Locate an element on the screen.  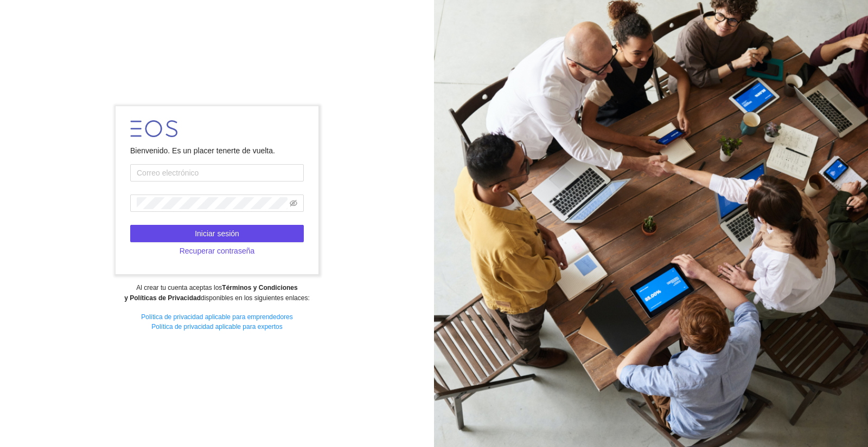
div: Al crear tu cuenta aceptas los disponibles en los siguientes enlaces: is located at coordinates (217, 293).